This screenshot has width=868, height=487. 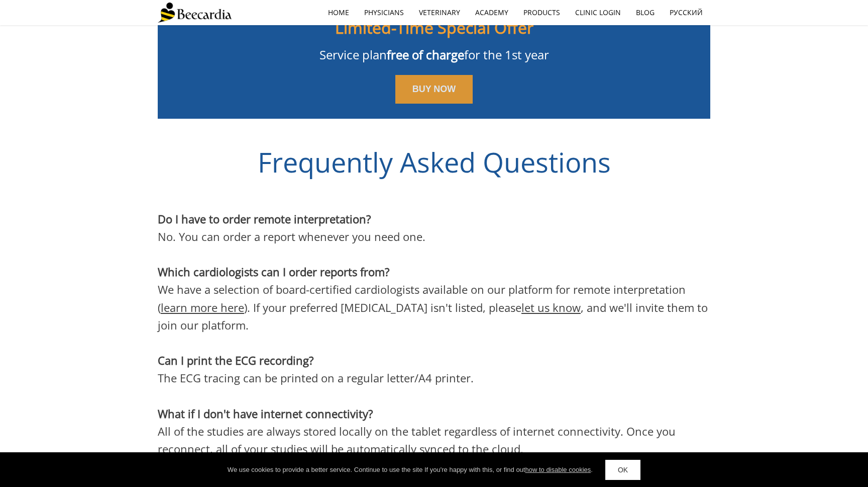 What do you see at coordinates (264, 219) in the screenshot?
I see `span: Do I have to order remote interpretation?` at bounding box center [264, 219].